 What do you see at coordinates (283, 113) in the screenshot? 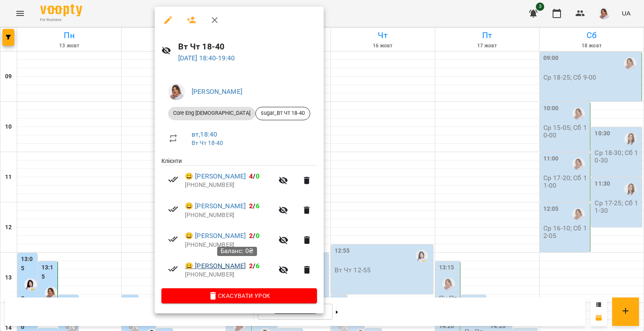
I see `span: sugar_Вт Чт 18-40` at bounding box center [283, 113].